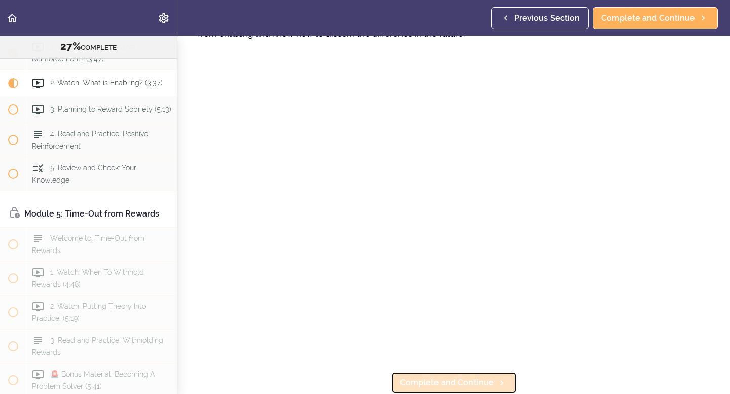  I want to click on span: 🚨 Bonus Material: Becoming A Problem Solver (5:41), so click(93, 380).